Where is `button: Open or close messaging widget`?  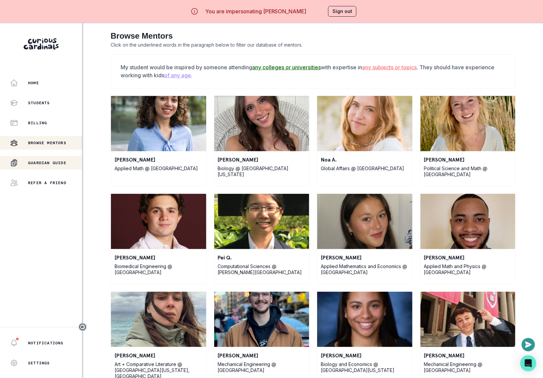
button: Open or close messaging widget is located at coordinates (528, 345).